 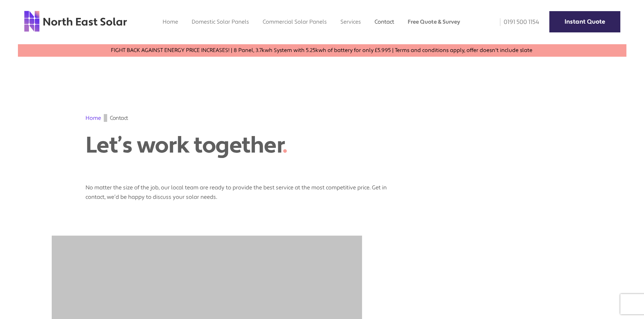 I want to click on img: north east solar logo, so click(x=75, y=21).